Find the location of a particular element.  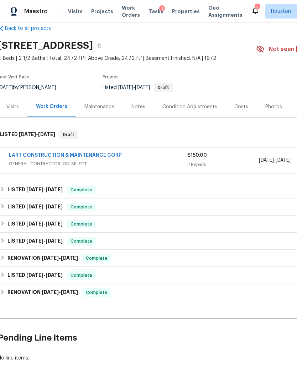

span: Visits is located at coordinates (75, 11).